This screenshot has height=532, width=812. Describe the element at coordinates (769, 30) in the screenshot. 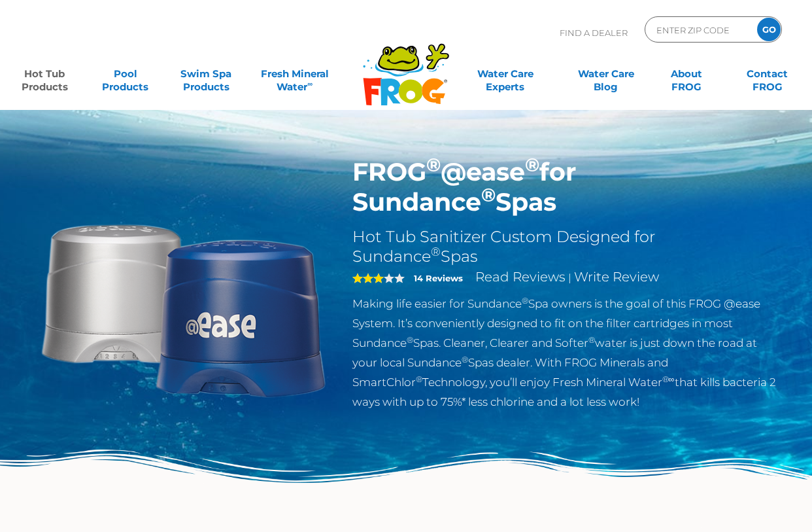

I see `input: GO` at that location.